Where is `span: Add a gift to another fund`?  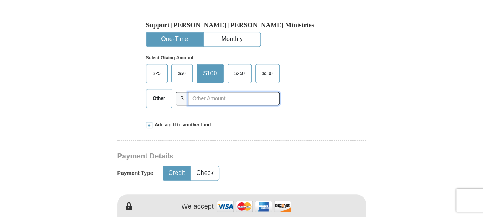
span: Add a gift to another fund is located at coordinates (182, 125).